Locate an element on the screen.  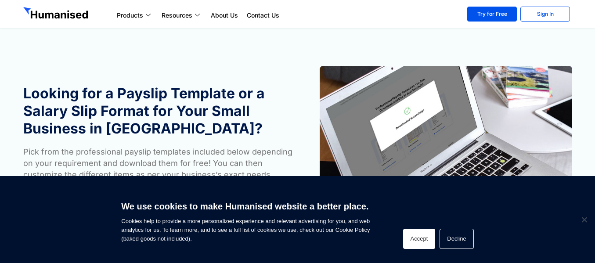
span: Decline is located at coordinates (584, 220).